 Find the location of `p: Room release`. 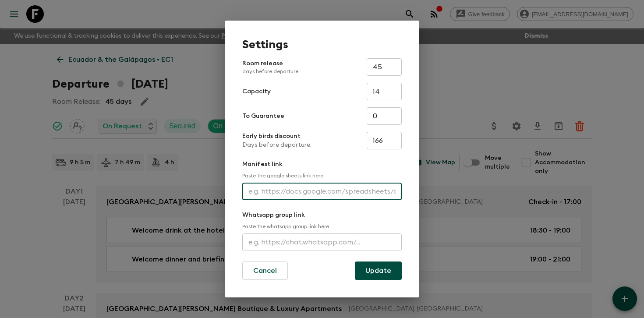

p: Room release is located at coordinates (270, 67).